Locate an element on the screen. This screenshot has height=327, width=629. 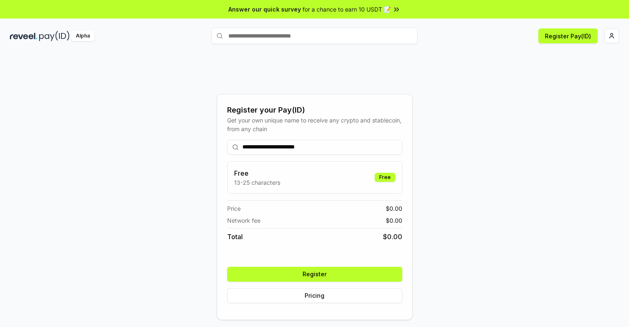
button: Pricing is located at coordinates (314, 296).